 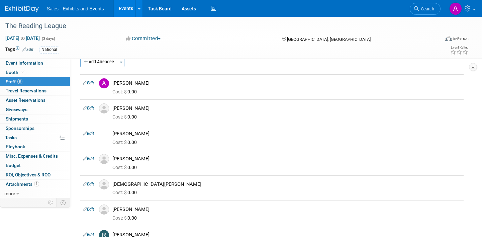 What do you see at coordinates (28, 174) in the screenshot?
I see `span: ROI, Objectives & ROO` at bounding box center [28, 174].